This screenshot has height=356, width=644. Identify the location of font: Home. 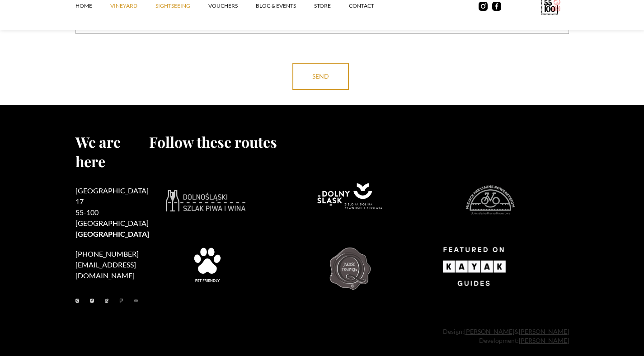
(83, 6).